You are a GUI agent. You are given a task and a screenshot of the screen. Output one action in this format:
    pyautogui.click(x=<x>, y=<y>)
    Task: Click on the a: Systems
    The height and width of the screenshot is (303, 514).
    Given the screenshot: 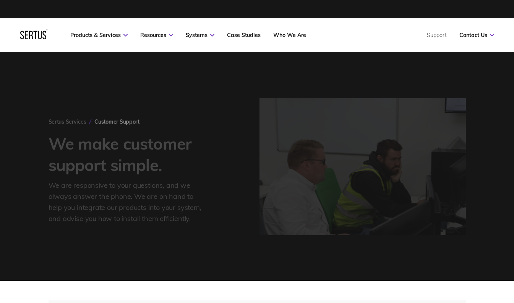 What is the action you would take?
    pyautogui.click(x=200, y=35)
    